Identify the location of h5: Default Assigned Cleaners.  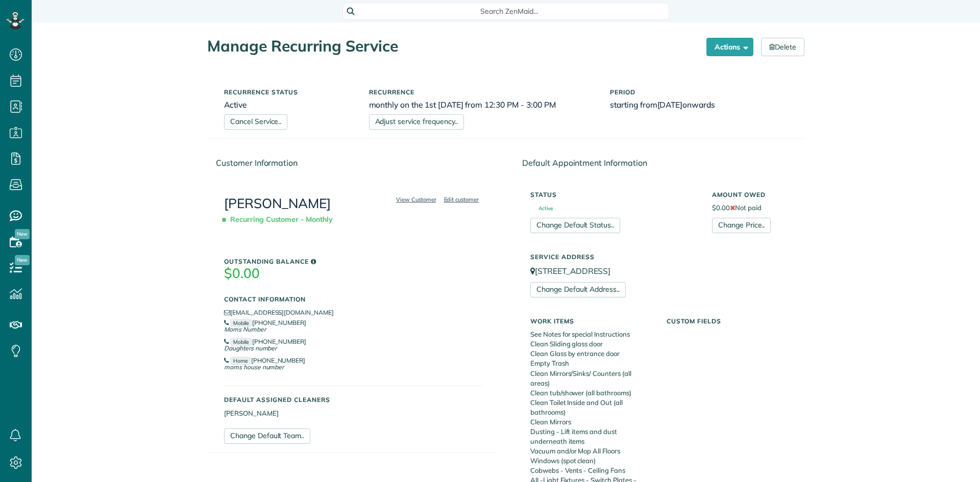
(353, 399).